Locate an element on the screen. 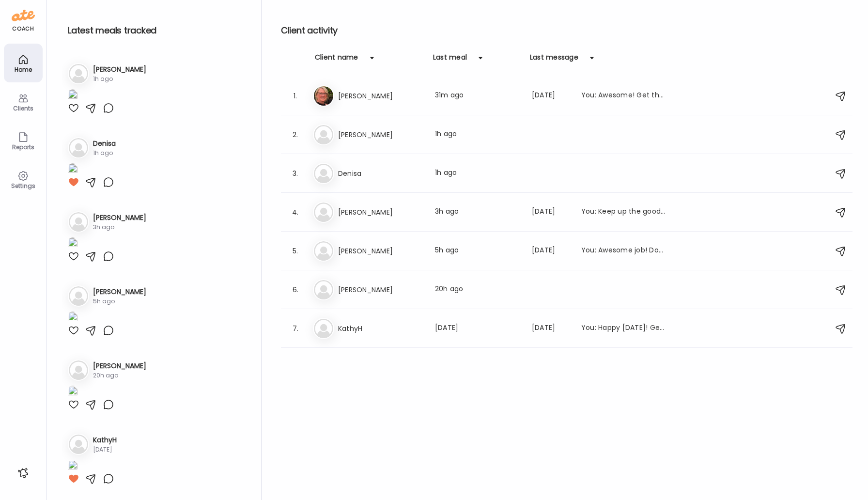 This screenshot has width=868, height=500. img: images%2FCVHIpVfqQGSvEEy3eBAt9lLqbdp1%2FvArIA2iA39nwxfiT0To8%2FRFFRfqXm6yQAE3hDBL8c_1080 is located at coordinates (73, 318).